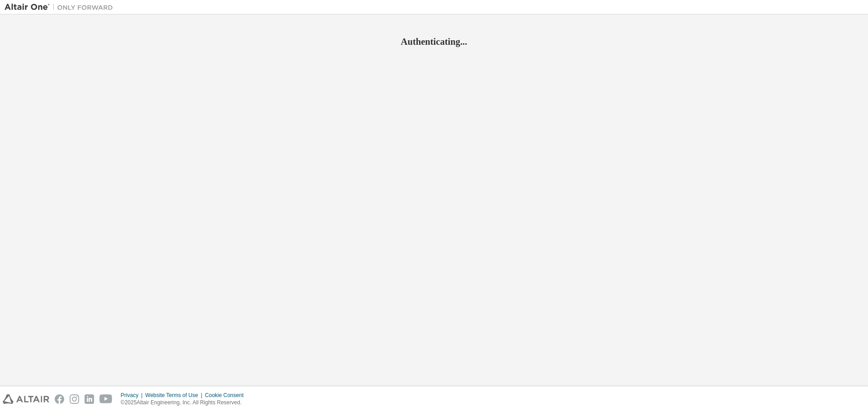  What do you see at coordinates (74, 399) in the screenshot?
I see `img: instagram.svg` at bounding box center [74, 399].